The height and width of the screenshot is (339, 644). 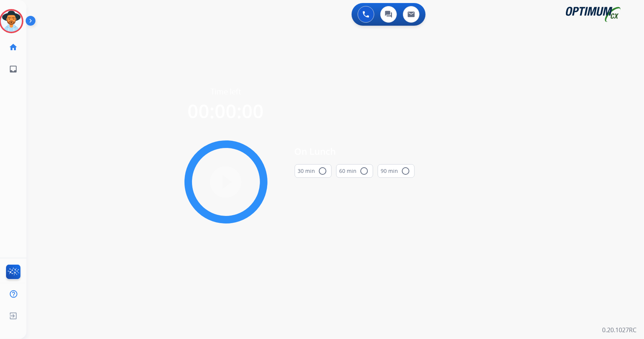 I want to click on span: 00:00:00, so click(x=226, y=111).